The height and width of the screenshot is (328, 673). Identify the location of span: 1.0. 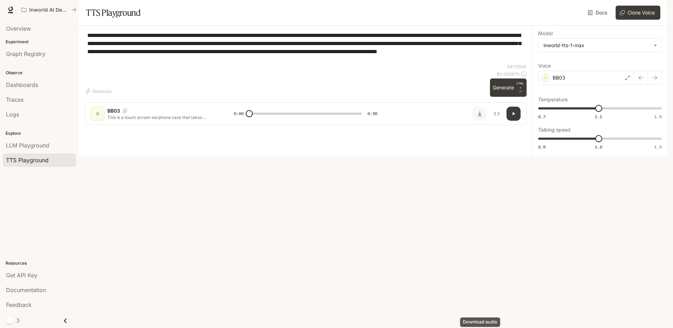
(598, 147).